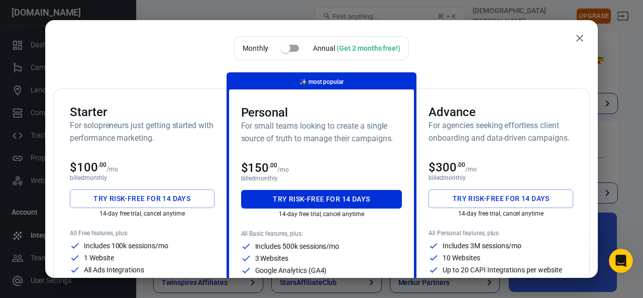 The image size is (643, 298). Describe the element at coordinates (142, 233) in the screenshot. I see `p: All Free features, plus:` at that location.